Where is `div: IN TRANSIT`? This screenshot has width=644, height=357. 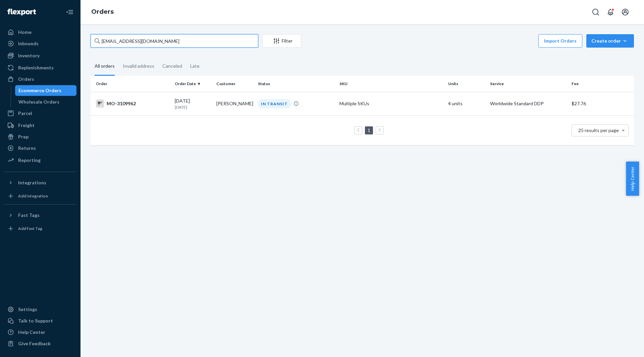
div: IN TRANSIT is located at coordinates (275, 103).